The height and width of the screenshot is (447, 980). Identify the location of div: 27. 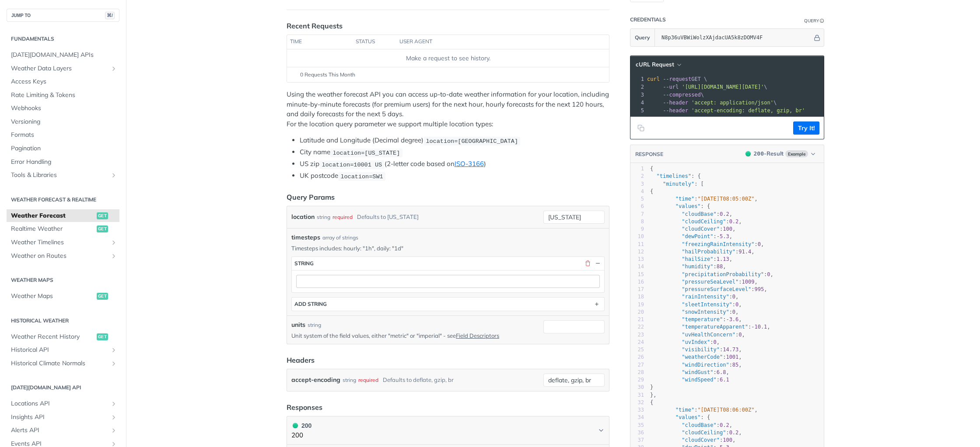
(637, 365).